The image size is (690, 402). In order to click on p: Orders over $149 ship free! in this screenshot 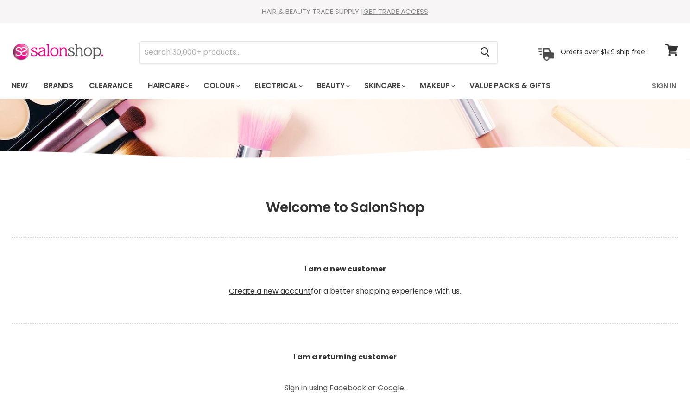, I will do `click(604, 52)`.